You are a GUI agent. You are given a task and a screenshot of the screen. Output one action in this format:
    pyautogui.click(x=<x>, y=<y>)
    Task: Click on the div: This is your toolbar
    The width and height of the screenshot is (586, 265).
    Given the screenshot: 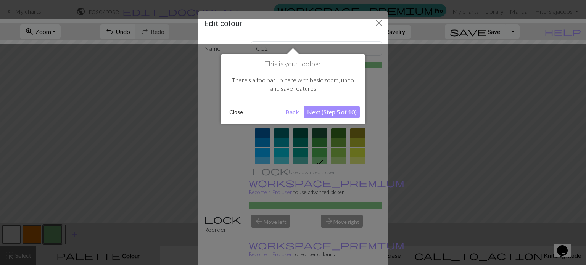 What is the action you would take?
    pyautogui.click(x=293, y=89)
    